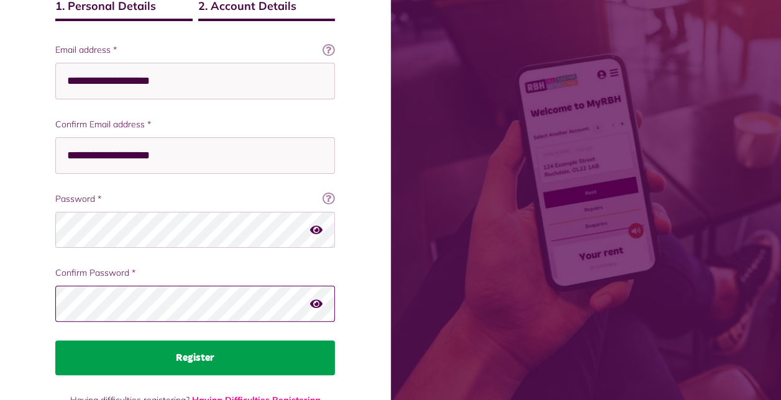 The image size is (781, 400). What do you see at coordinates (195, 199) in the screenshot?
I see `label: Password *` at bounding box center [195, 199].